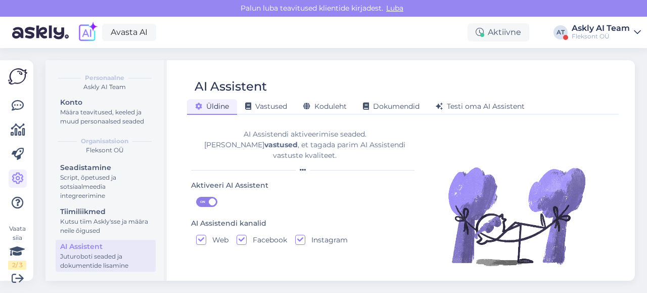 The height and width of the screenshot is (293, 647). I want to click on span: Dokumendid, so click(391, 106).